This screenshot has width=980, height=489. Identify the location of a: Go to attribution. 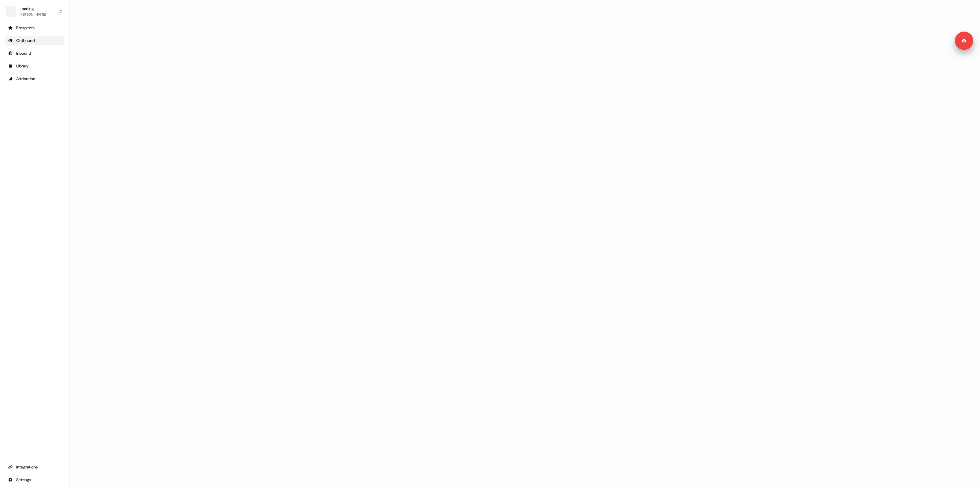
(34, 79).